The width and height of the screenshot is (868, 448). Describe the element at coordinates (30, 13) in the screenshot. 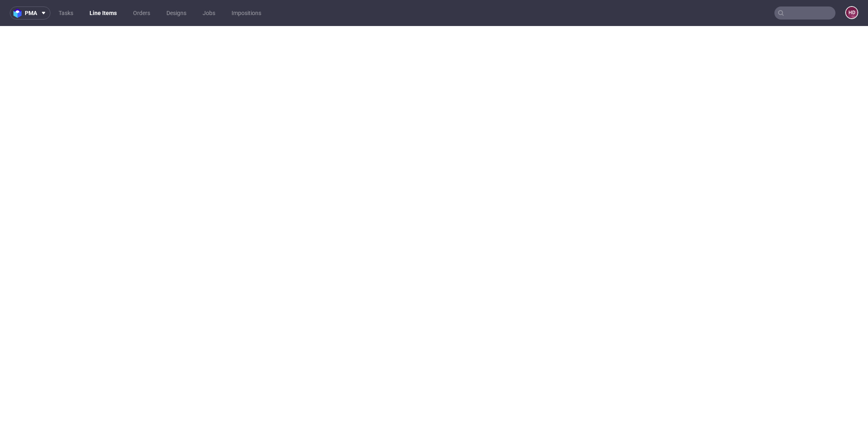

I see `button: pma` at that location.